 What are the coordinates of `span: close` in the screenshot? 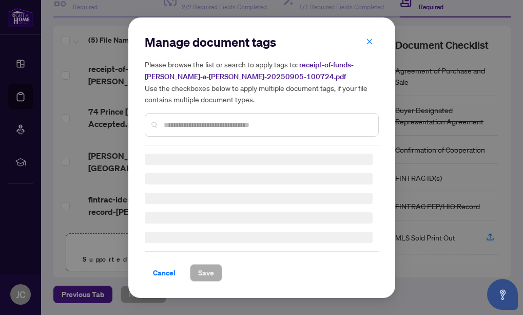 It's located at (370, 41).